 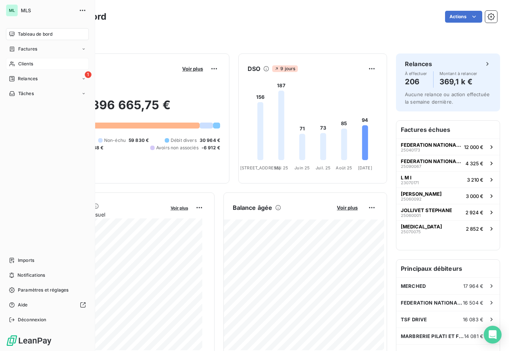 I want to click on span: L M I, so click(x=406, y=178).